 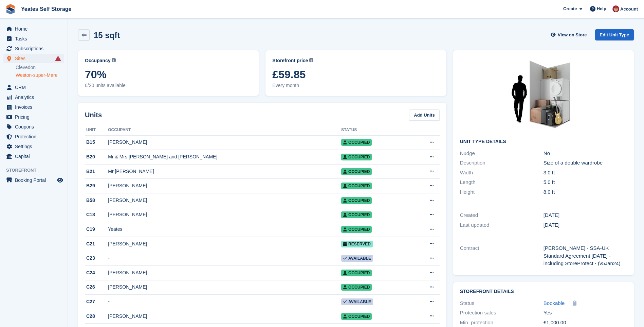 I want to click on span: Tasks, so click(x=35, y=39).